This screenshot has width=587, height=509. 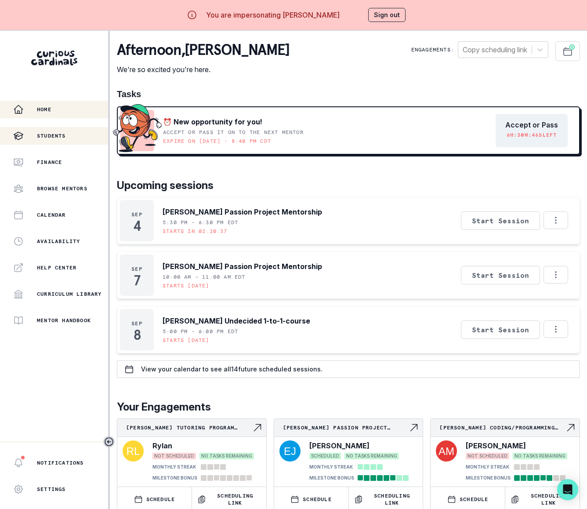 I want to click on p: ⏰ New opportunity for you!, so click(x=213, y=122).